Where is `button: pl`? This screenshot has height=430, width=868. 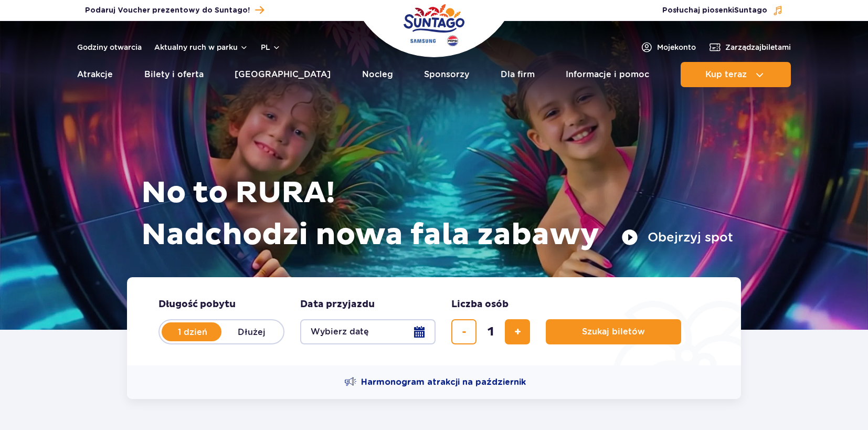 button: pl is located at coordinates (271, 47).